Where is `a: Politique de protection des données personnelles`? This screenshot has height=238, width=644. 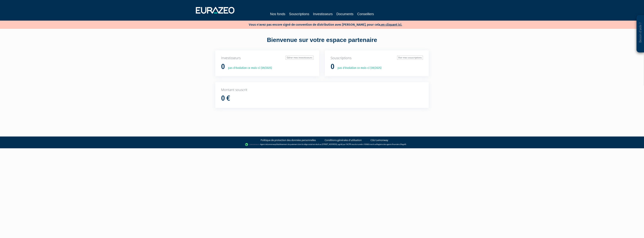 a: Politique de protection des données personnelles is located at coordinates (288, 140).